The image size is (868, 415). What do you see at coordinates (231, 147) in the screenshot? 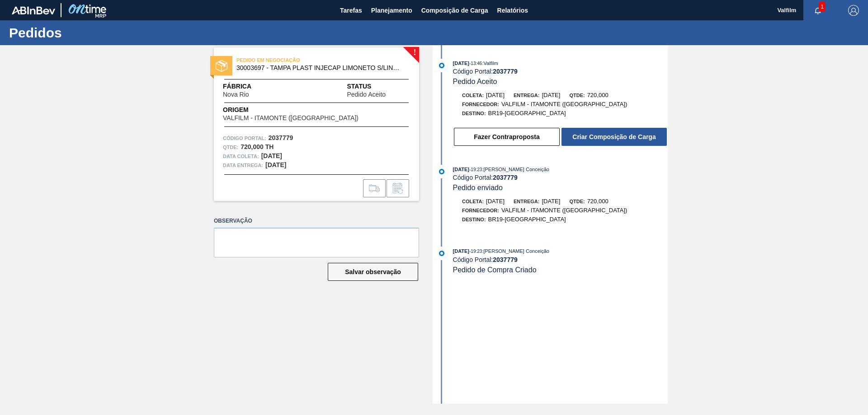
I see `span: Qtde :` at bounding box center [231, 147].